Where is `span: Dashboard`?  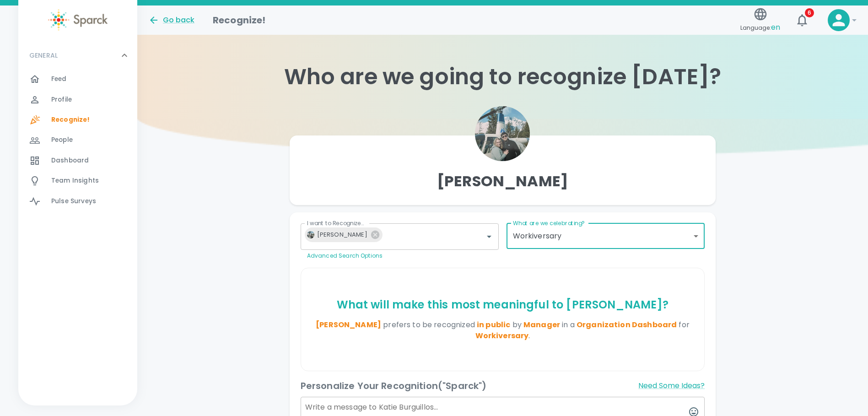 span: Dashboard is located at coordinates (70, 161).